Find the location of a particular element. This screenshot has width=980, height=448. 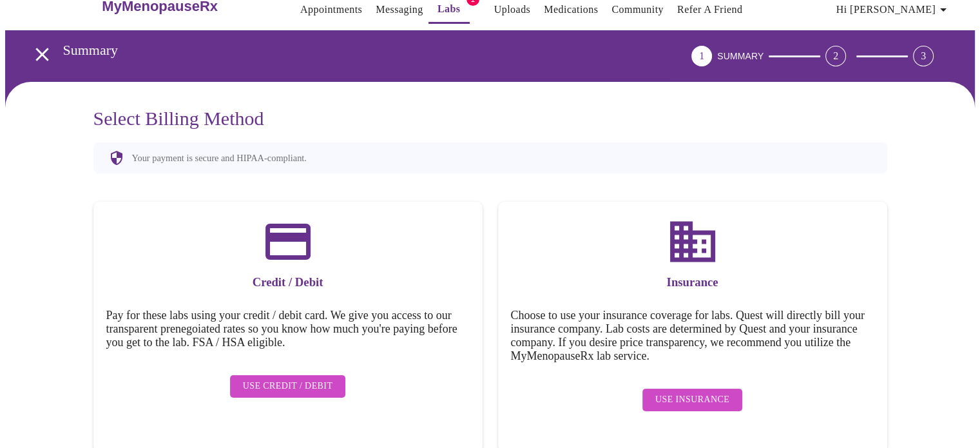

span: Use Credit / Debit is located at coordinates (288, 386).